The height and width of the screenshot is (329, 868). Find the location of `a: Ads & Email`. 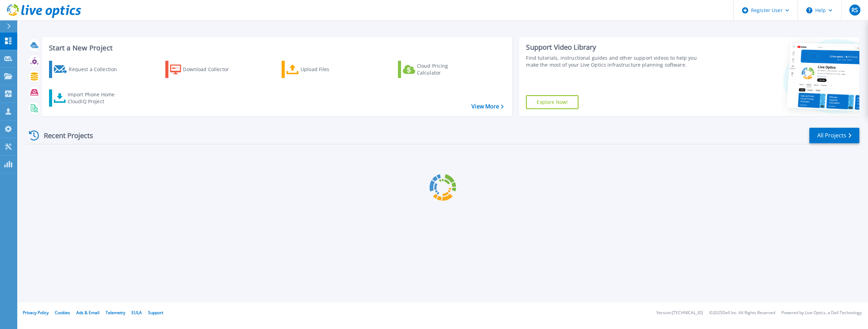

a: Ads & Email is located at coordinates (87, 313).